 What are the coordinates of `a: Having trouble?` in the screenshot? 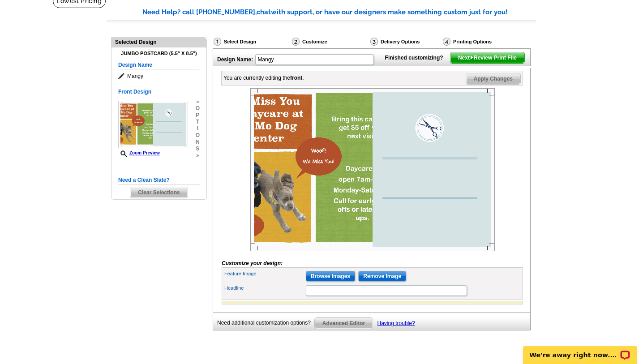 It's located at (396, 323).